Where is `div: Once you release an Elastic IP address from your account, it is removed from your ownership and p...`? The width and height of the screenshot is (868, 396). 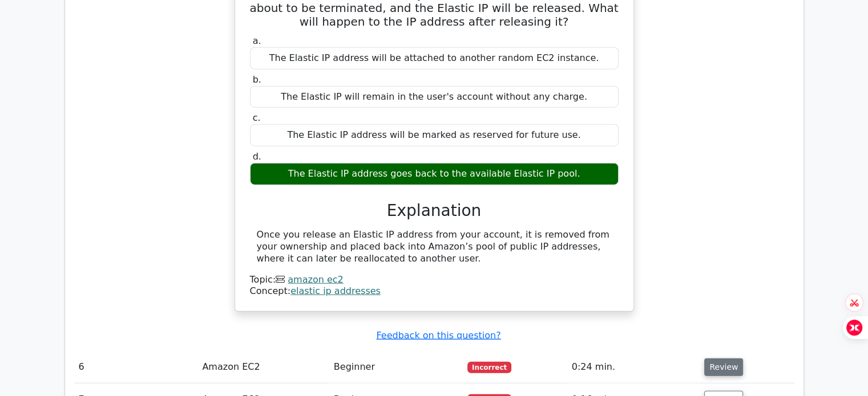
div: Once you release an Elastic IP address from your account, it is removed from your ownership and p... is located at coordinates (434, 247).